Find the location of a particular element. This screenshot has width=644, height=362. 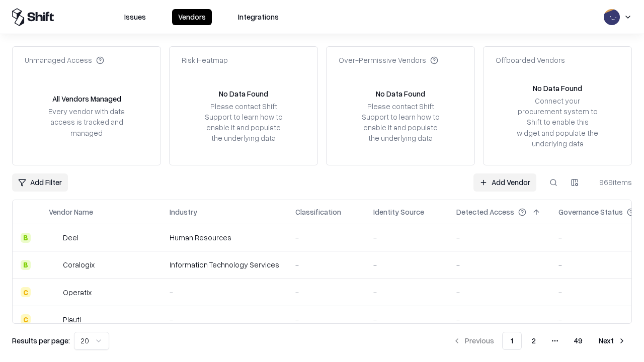

img: Deel is located at coordinates (54, 238).